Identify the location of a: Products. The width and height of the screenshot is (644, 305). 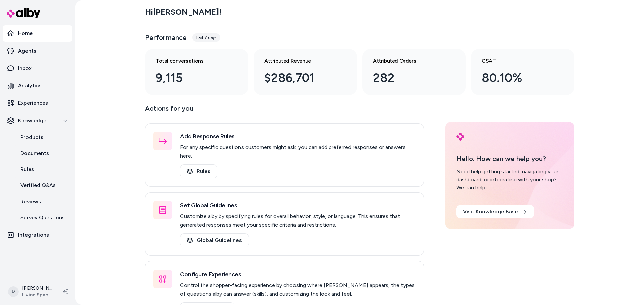
(43, 137).